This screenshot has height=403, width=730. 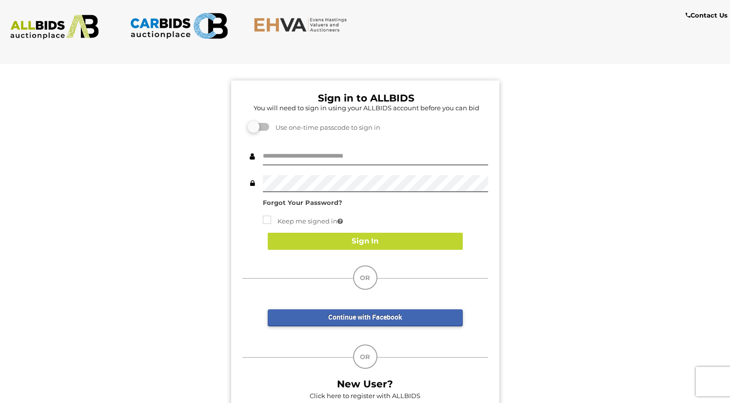 What do you see at coordinates (707, 15) in the screenshot?
I see `b: Contact Us` at bounding box center [707, 15].